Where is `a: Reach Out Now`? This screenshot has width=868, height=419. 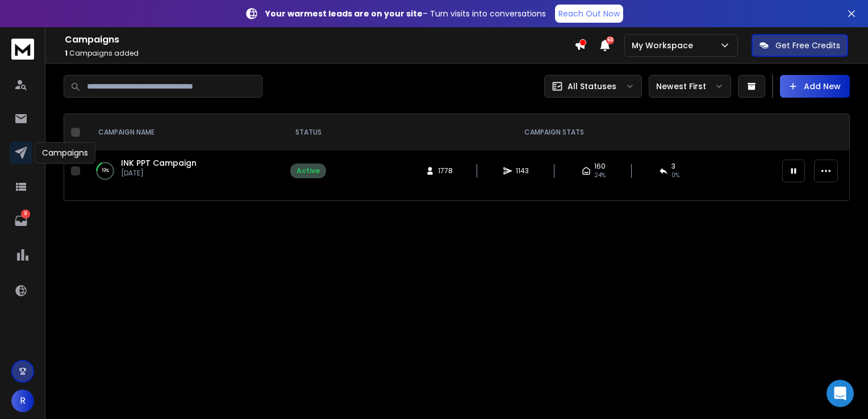 a: Reach Out Now is located at coordinates (589, 13).